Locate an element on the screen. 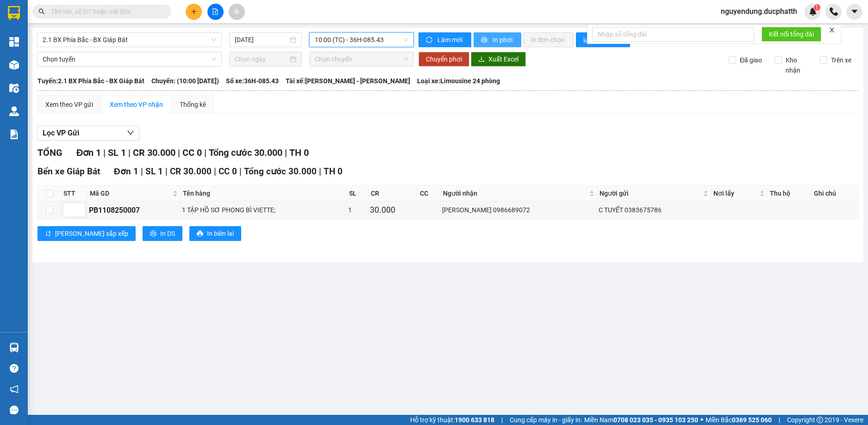 Image resolution: width=868 pixels, height=425 pixels. span: Làm mới is located at coordinates (450, 40).